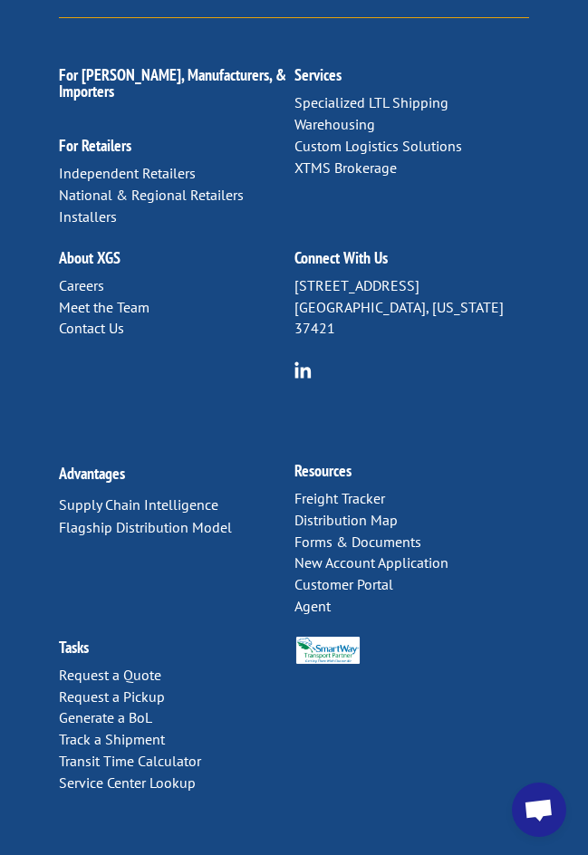 The width and height of the screenshot is (588, 855). I want to click on img: group-6, so click(303, 370).